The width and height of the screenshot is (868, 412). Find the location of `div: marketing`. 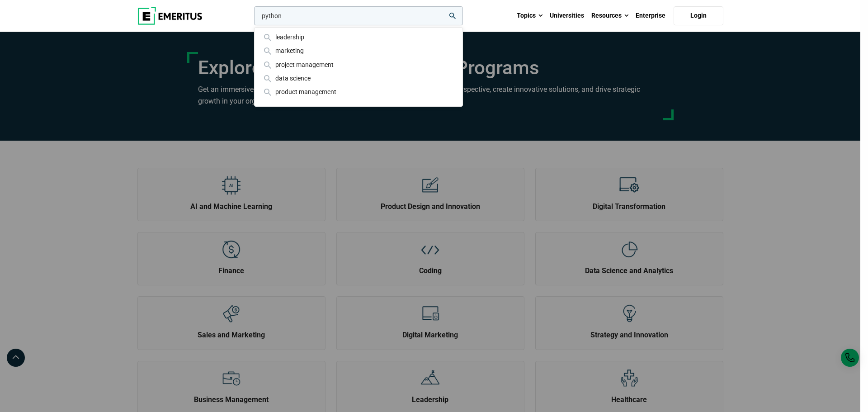

div: marketing is located at coordinates (358, 51).